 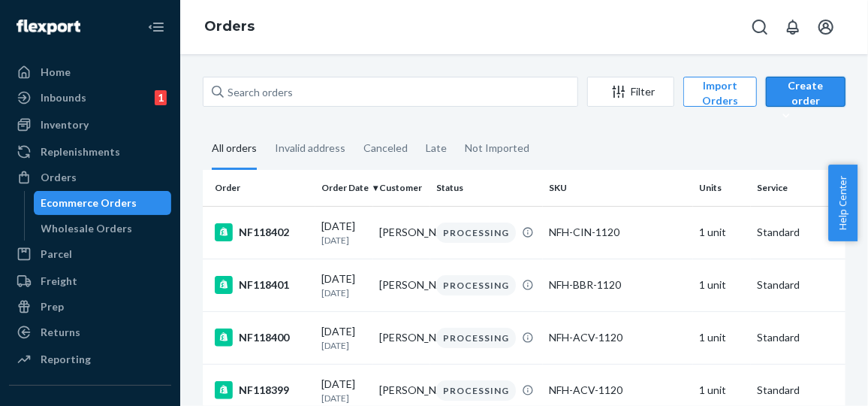 What do you see at coordinates (806, 92) in the screenshot?
I see `button: Create order` at bounding box center [806, 92].